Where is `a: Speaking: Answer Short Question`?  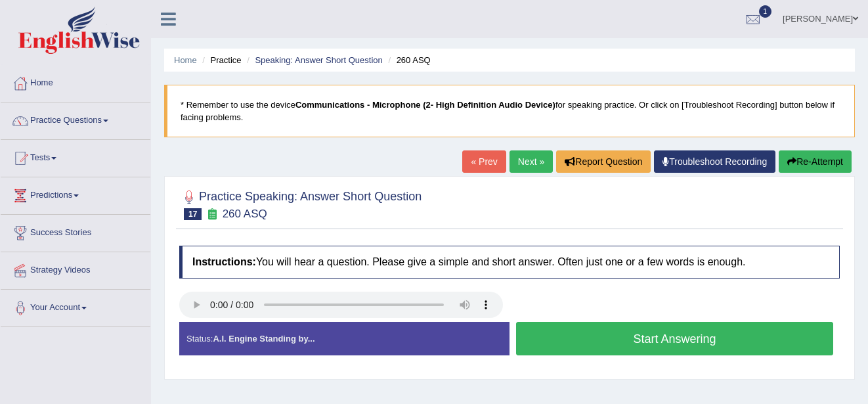
a: Speaking: Answer Short Question is located at coordinates (318, 60).